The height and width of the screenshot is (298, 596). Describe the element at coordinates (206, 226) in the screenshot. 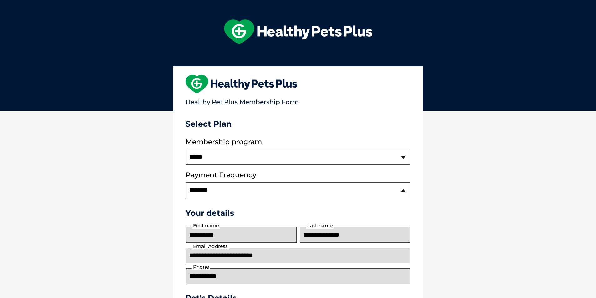

I see `label: First name` at that location.